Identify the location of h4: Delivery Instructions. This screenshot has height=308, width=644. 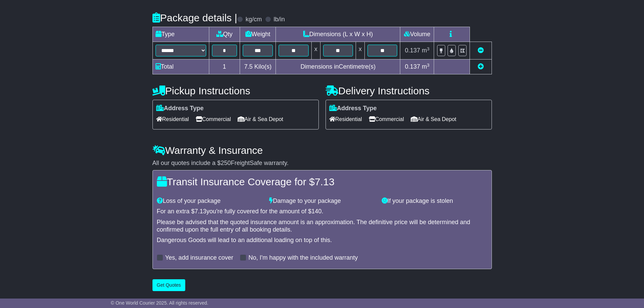
(408, 91).